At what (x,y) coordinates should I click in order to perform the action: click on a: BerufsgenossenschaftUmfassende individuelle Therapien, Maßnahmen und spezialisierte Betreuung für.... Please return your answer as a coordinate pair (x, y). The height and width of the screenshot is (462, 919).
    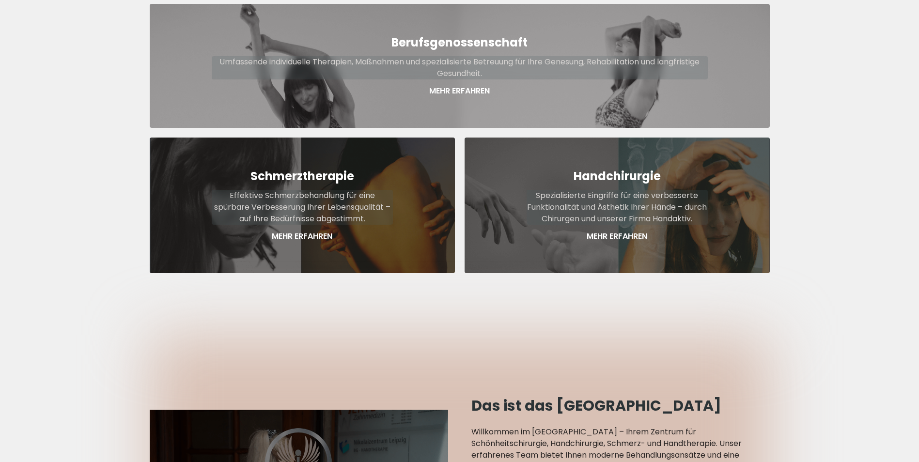
    Looking at the image, I should click on (460, 66).